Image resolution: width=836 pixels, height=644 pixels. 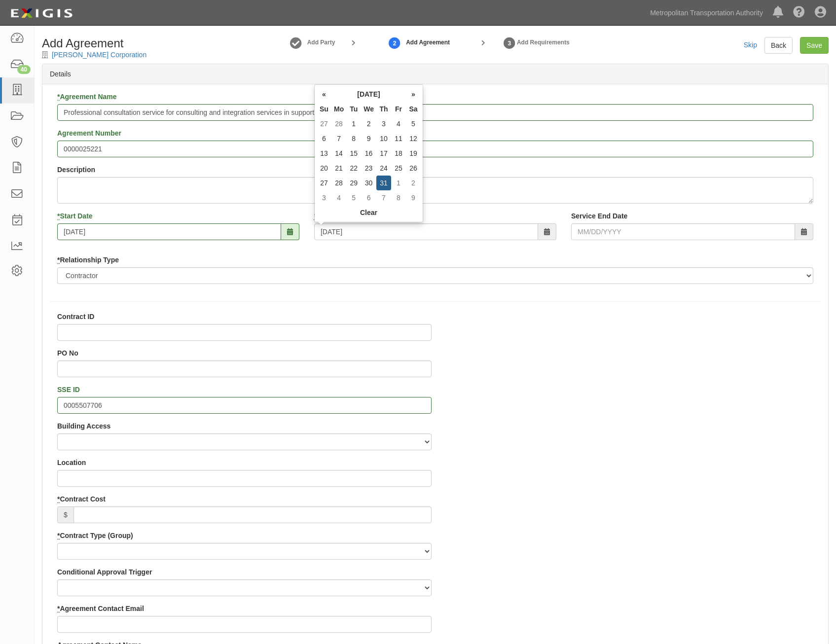 What do you see at coordinates (84, 426) in the screenshot?
I see `label: Building Access` at bounding box center [84, 426].